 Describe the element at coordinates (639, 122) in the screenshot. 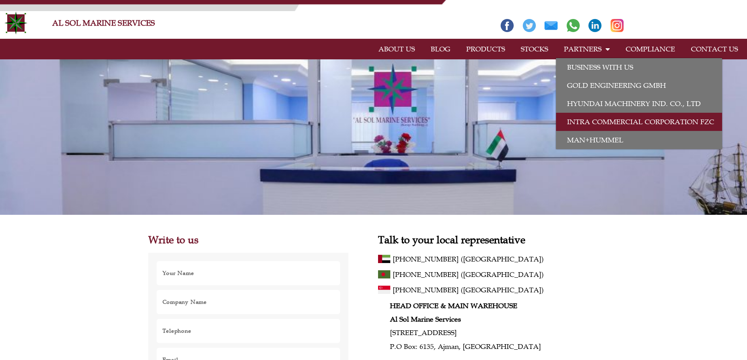

I see `a: INTRA COMMERCIAL CORPORATION FZC` at that location.